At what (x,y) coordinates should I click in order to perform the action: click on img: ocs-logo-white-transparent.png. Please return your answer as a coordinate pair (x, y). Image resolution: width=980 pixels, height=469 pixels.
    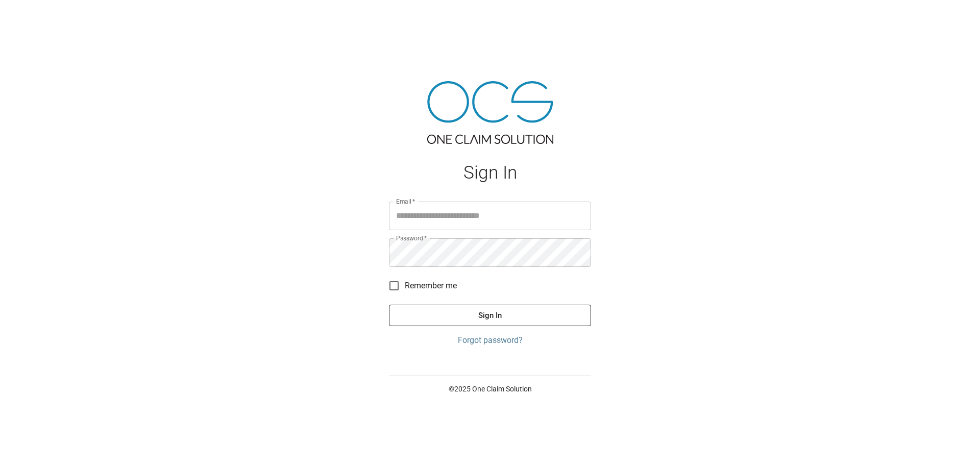
    Looking at the image, I should click on (33, 16).